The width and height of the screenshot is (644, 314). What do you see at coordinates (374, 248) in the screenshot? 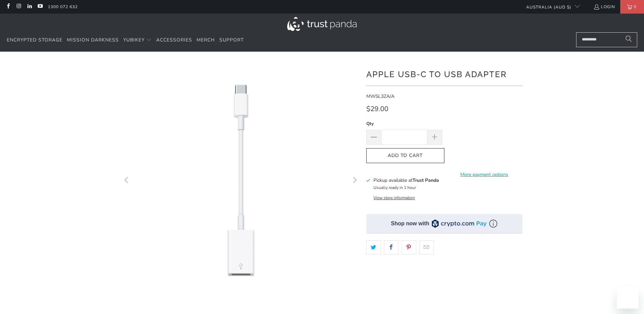
I see `a: Share this on Twitter` at bounding box center [374, 248].